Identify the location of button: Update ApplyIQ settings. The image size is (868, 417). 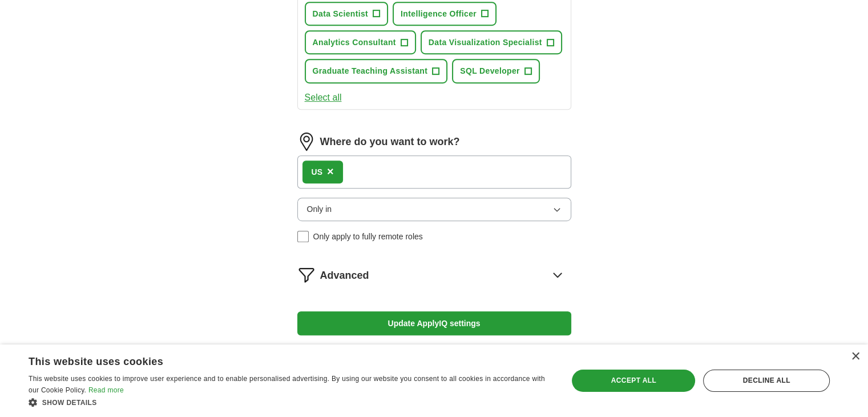
(434, 323).